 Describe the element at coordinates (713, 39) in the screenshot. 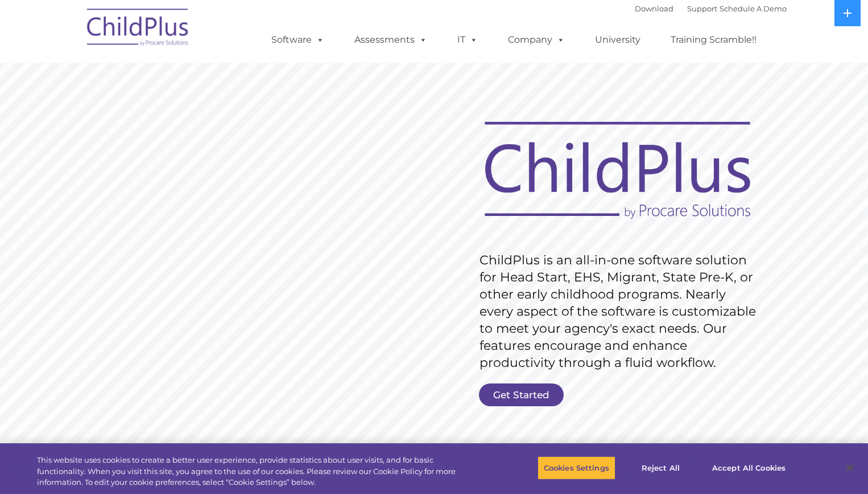

I see `a: Training Scramble!!` at that location.